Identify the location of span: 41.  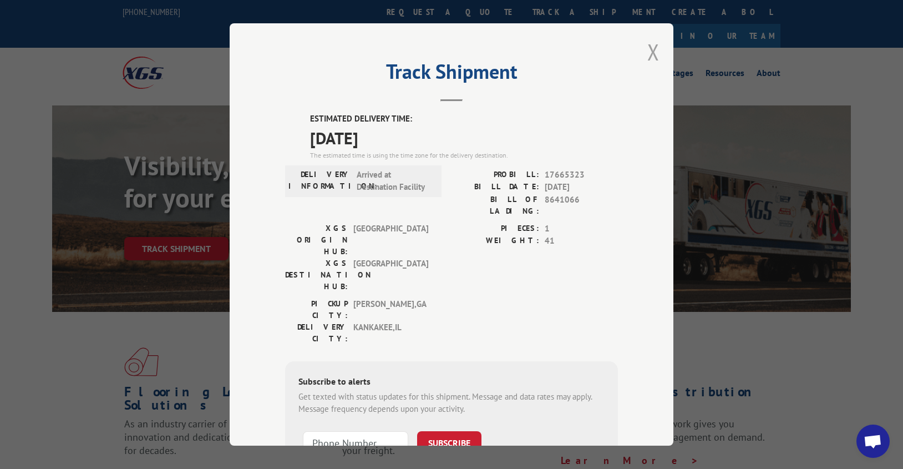
(581, 241).